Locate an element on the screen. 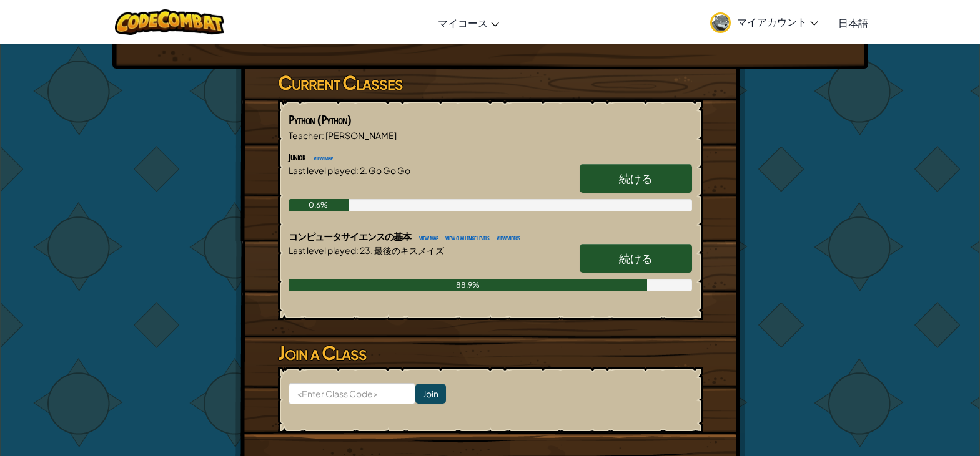 Image resolution: width=980 pixels, height=456 pixels. span: Go Go Go is located at coordinates (388, 170).